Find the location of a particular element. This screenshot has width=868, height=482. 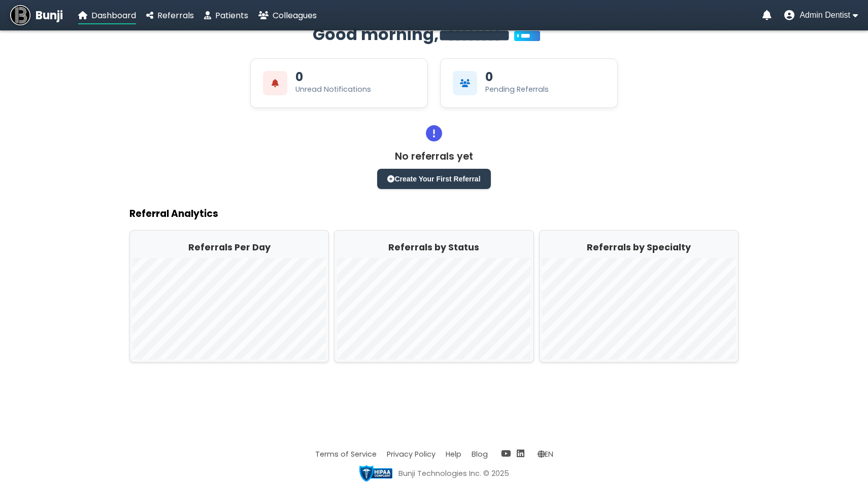

div: Unread Notifications is located at coordinates (333, 89).